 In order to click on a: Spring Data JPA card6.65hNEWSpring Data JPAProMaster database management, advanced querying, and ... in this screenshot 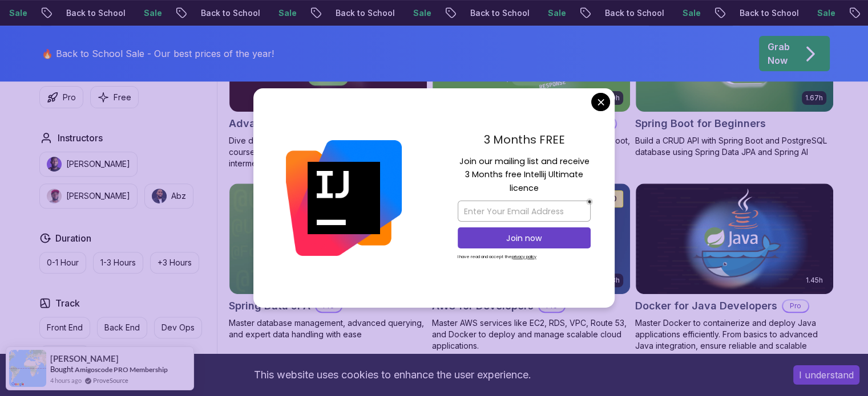, I will do `click(328, 262)`.